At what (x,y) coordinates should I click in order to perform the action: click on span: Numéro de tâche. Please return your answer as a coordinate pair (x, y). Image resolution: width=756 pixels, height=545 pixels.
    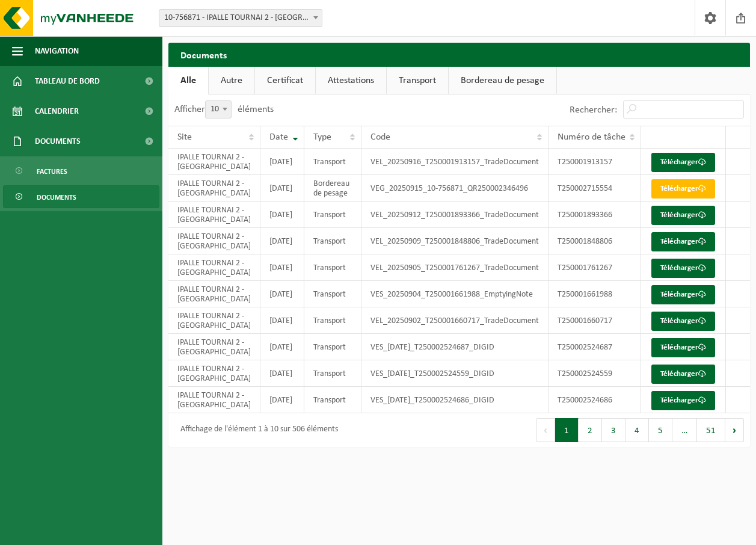
    Looking at the image, I should click on (591, 137).